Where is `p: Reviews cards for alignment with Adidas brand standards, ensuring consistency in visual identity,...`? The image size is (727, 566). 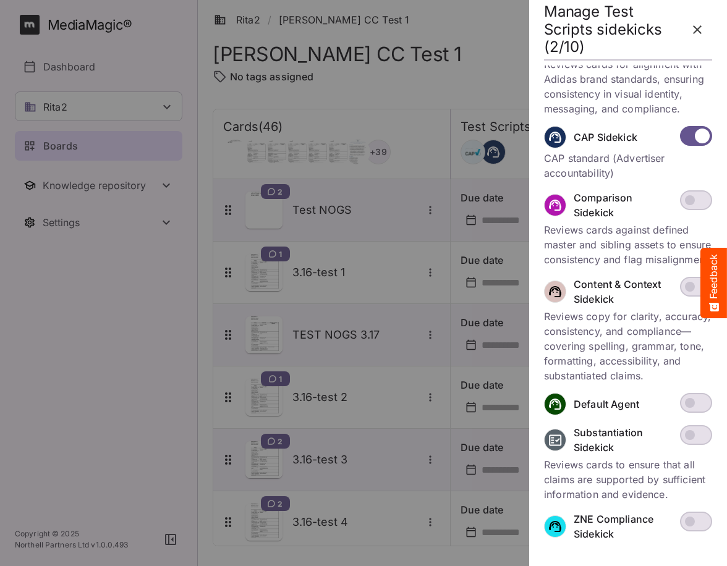
p: Reviews cards for alignment with Adidas brand standards, ensuring consistency in visual identity,... is located at coordinates (628, 87).